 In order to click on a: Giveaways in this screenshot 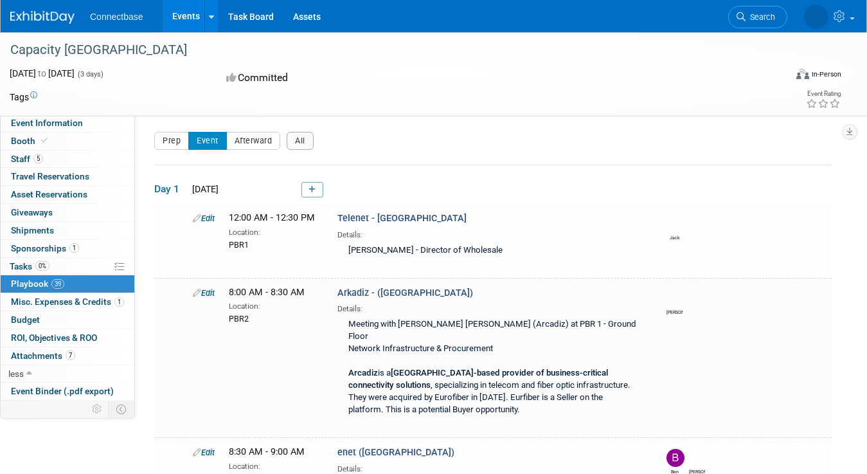, I will do `click(67, 212)`.